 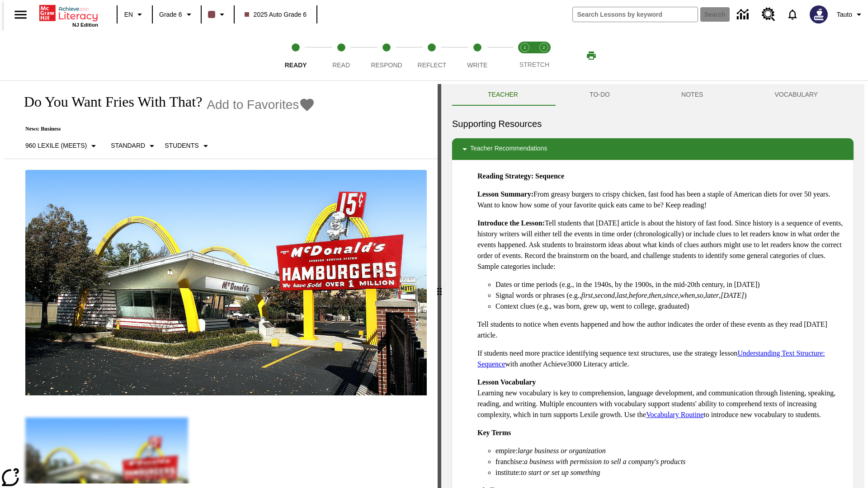 What do you see at coordinates (819, 15) in the screenshot?
I see `button: Select a new avatar` at bounding box center [819, 15].